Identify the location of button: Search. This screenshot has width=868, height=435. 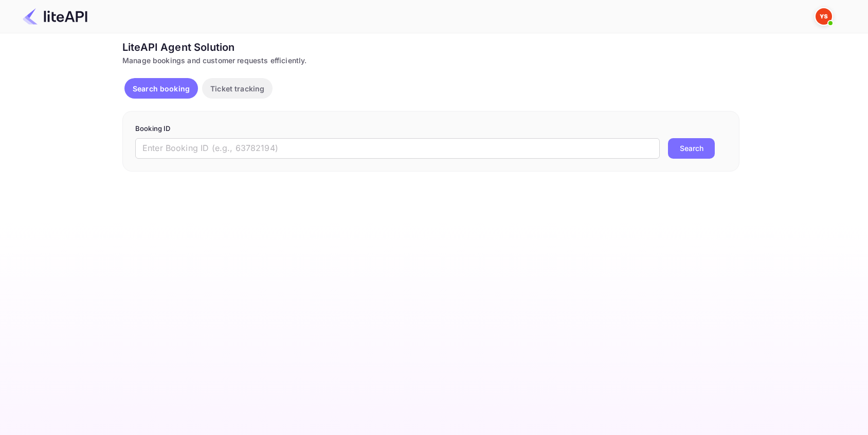
(691, 149).